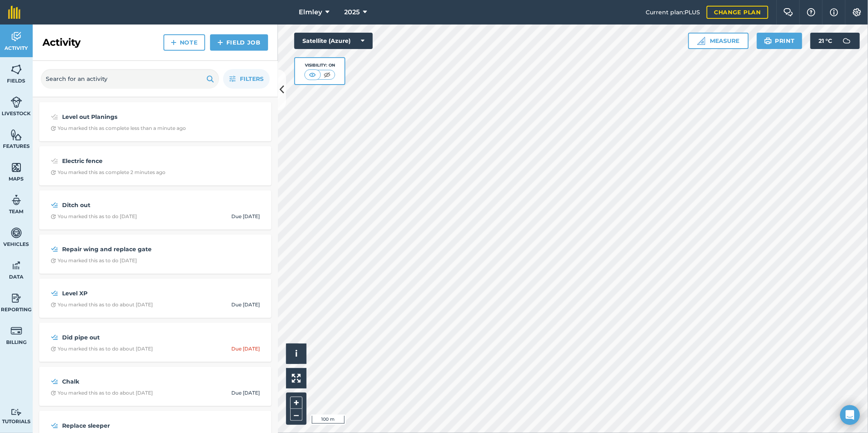 The height and width of the screenshot is (433, 868). What do you see at coordinates (296, 378) in the screenshot?
I see `img: Four arrows, one pointing top left, one top right, one bottom right and the last bottom left` at bounding box center [296, 378].